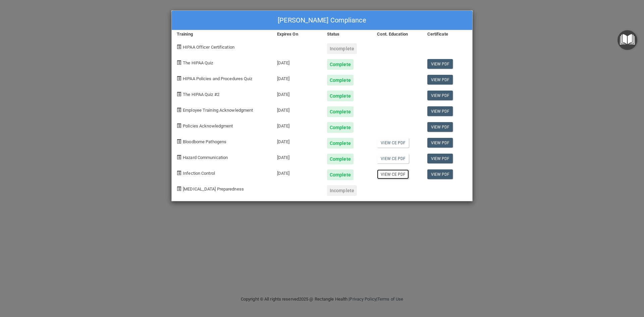 This screenshot has height=317, width=644. What do you see at coordinates (205, 158) in the screenshot?
I see `span: Hazard Communication` at bounding box center [205, 158].